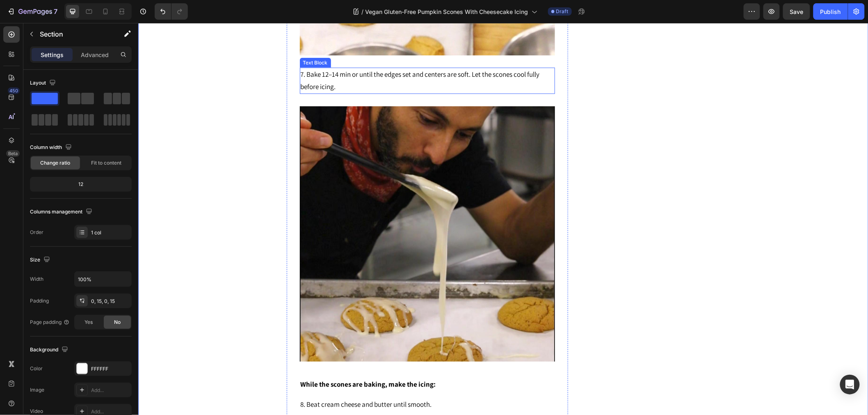  Describe the element at coordinates (95, 54) in the screenshot. I see `p: Advanced` at that location.